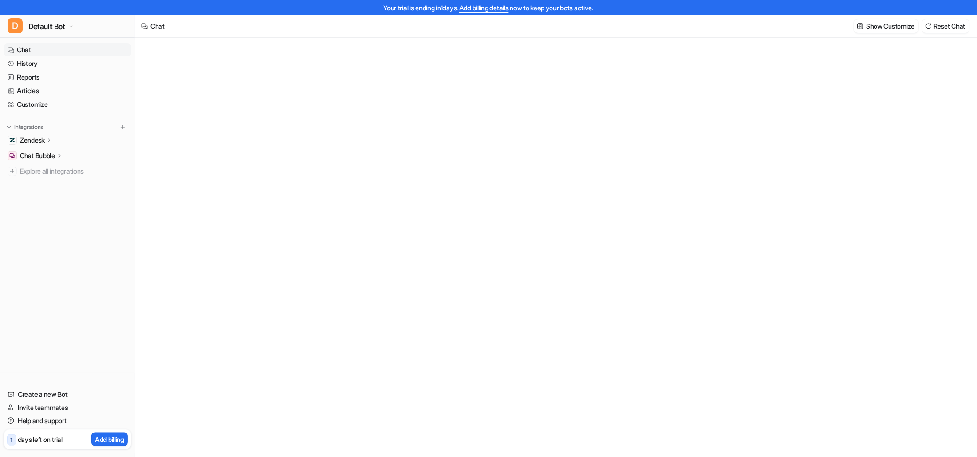  What do you see at coordinates (37, 156) in the screenshot?
I see `p: Chat Bubble` at bounding box center [37, 156].